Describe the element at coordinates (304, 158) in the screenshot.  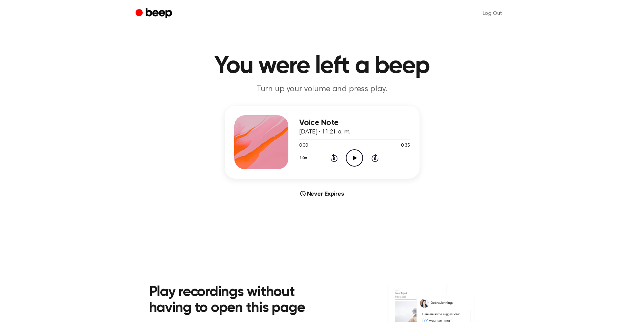
I see `button: 1.0x` at that location.